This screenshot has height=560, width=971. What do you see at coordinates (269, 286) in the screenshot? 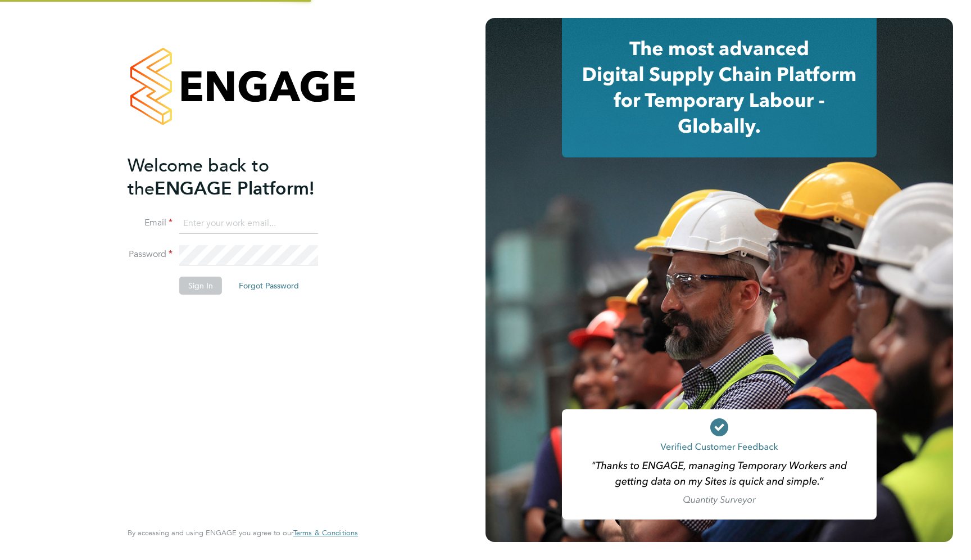
I see `button: Forgot Password` at bounding box center [269, 286].